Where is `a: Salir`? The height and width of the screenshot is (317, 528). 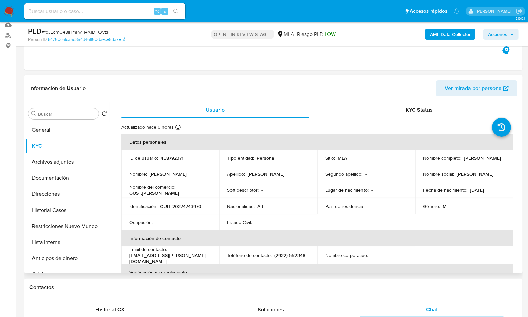 a: Salir is located at coordinates (519, 11).